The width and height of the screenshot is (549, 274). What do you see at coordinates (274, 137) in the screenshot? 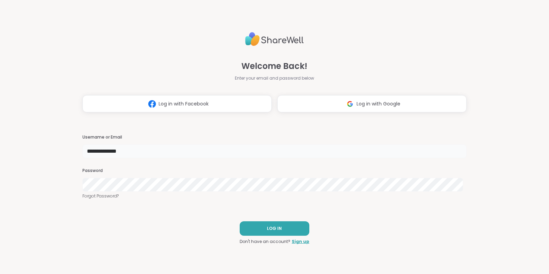
I see `h3: Username or Email` at bounding box center [274, 137].